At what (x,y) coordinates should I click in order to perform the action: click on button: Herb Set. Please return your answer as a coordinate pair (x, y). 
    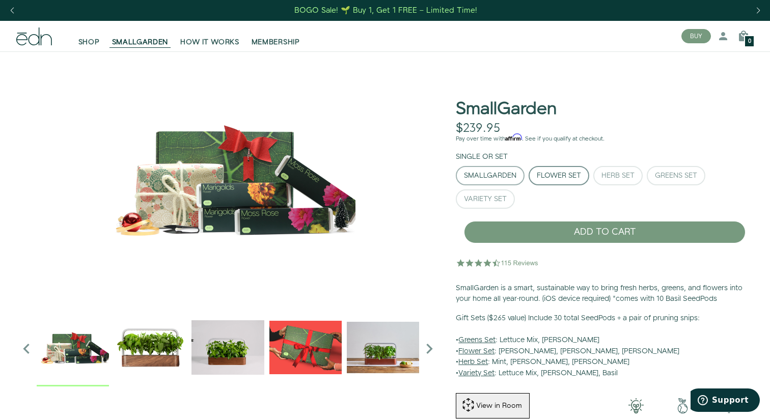
    Looking at the image, I should click on (618, 176).